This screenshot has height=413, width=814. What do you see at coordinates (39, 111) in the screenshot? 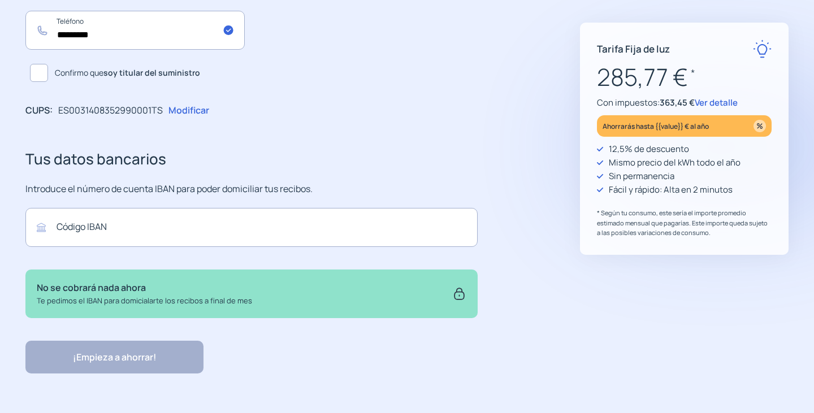
I see `p: CUPS:` at bounding box center [39, 111].